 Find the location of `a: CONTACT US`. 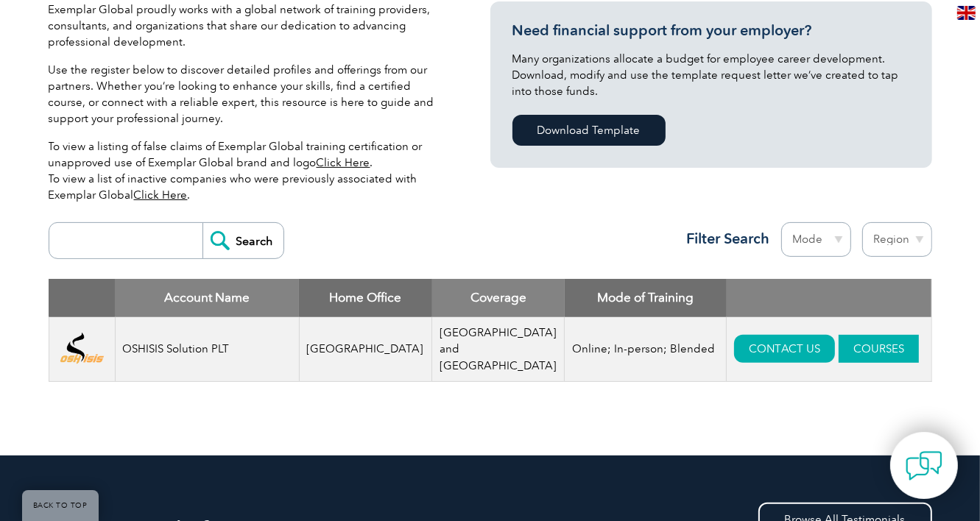

a: CONTACT US is located at coordinates (784, 348).